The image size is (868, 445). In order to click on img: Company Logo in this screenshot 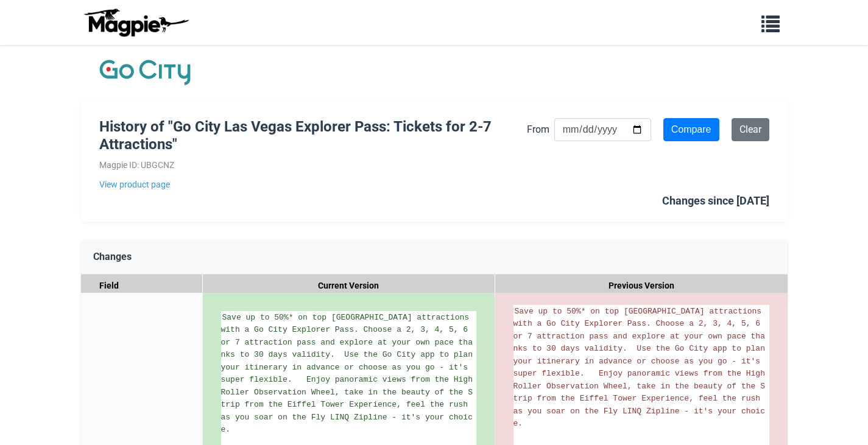, I will do `click(145, 73)`.